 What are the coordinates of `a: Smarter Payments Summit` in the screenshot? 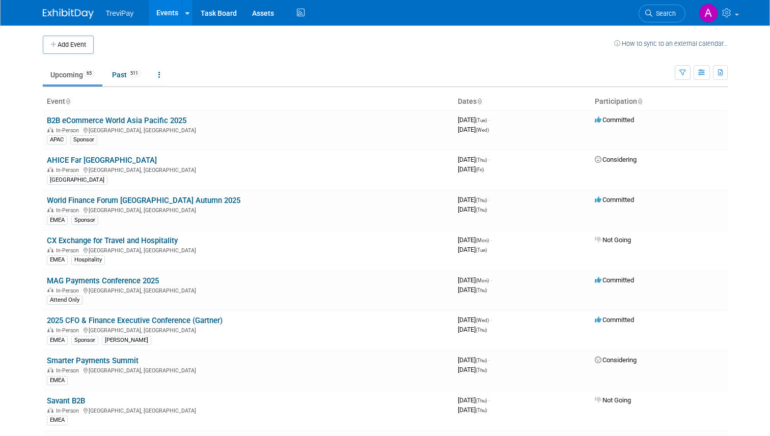 It's located at (93, 361).